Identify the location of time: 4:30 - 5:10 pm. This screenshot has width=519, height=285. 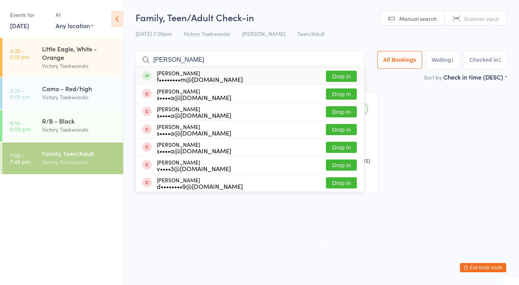
(20, 54).